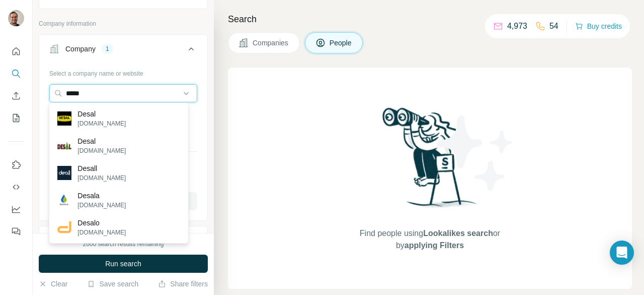 The width and height of the screenshot is (644, 295). What do you see at coordinates (554, 26) in the screenshot?
I see `p: 54` at bounding box center [554, 26].